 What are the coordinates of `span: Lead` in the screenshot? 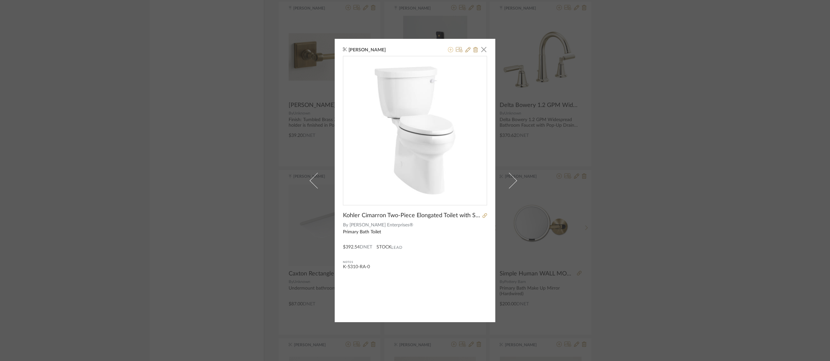 It's located at (397, 248).